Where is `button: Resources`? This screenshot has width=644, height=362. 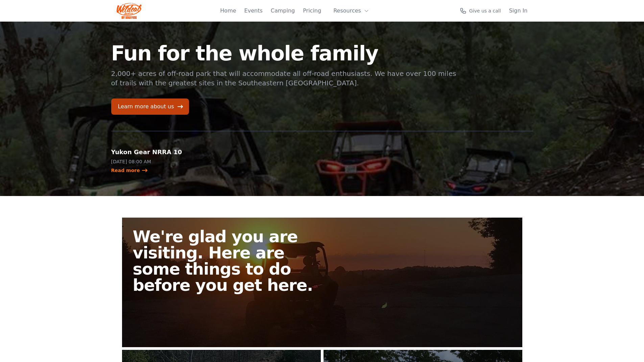
button: Resources is located at coordinates (351, 11).